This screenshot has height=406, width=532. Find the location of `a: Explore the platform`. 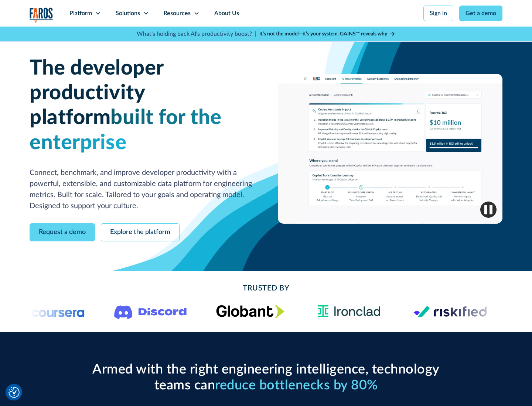

a: Explore the platform is located at coordinates (140, 232).